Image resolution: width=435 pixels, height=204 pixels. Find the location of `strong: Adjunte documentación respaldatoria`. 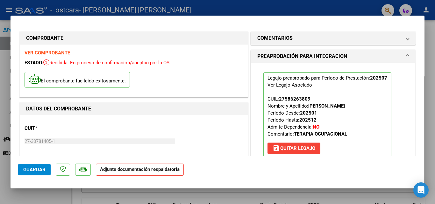

strong: Adjunte documentación respaldatoria is located at coordinates (140, 169).